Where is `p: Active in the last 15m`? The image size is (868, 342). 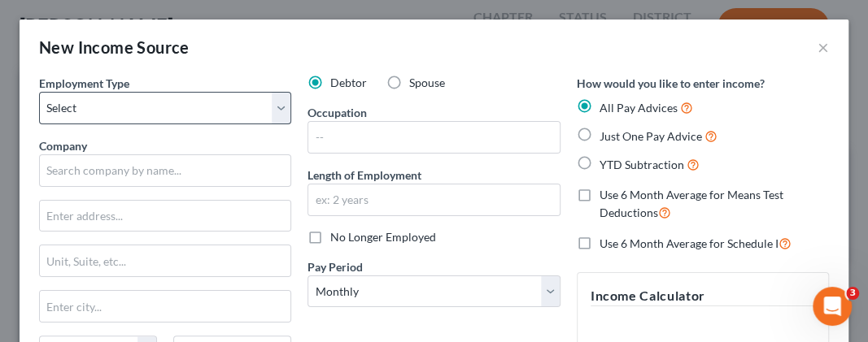 p: Active in the last 15m is located at coordinates (137, 29).